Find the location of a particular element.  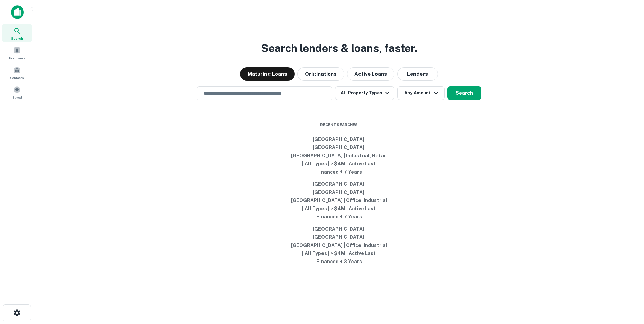

button: Search is located at coordinates (465, 93).